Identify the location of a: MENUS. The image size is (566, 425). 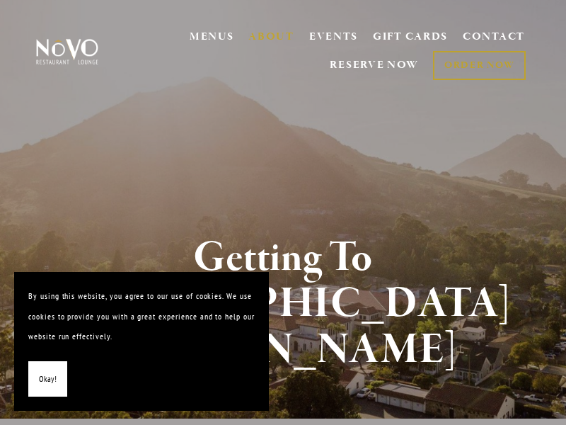
(212, 37).